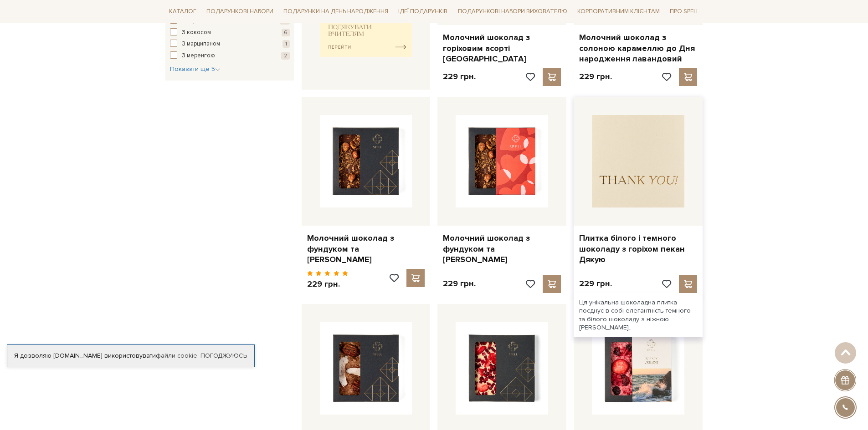 This screenshot has width=868, height=430. What do you see at coordinates (177, 356) in the screenshot?
I see `a: файли cookie` at bounding box center [177, 356].